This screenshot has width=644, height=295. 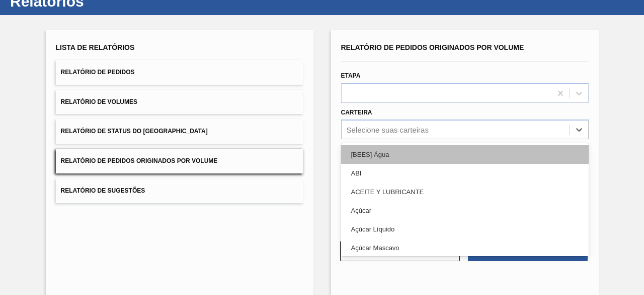 I want to click on div: ABI, so click(x=465, y=173).